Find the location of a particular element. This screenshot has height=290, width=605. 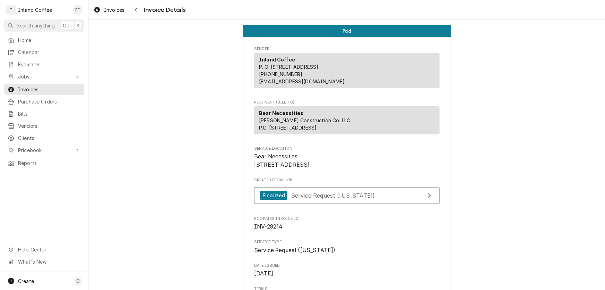

a: Go to Help Center is located at coordinates (44, 249).